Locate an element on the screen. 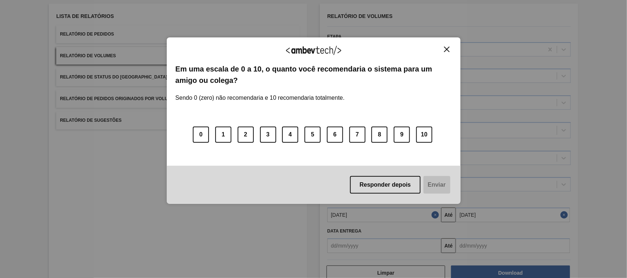 The height and width of the screenshot is (278, 627). button: Close is located at coordinates (446, 49).